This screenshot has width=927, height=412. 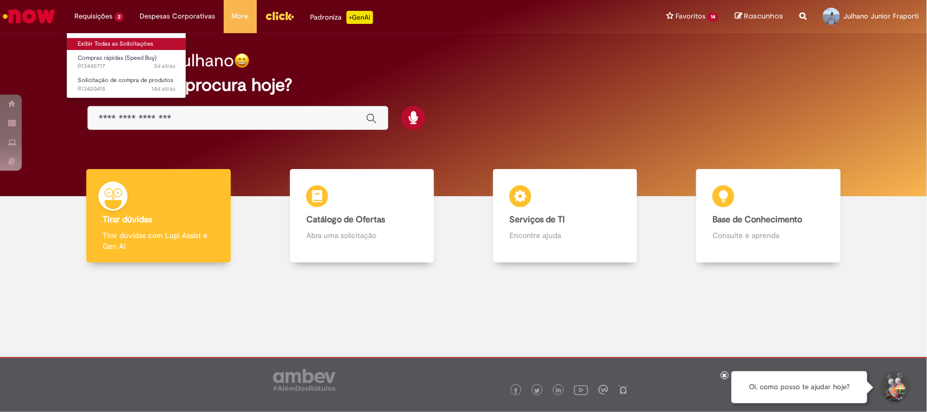 What do you see at coordinates (127, 219) in the screenshot?
I see `b: Tirar dúvidas` at bounding box center [127, 219].